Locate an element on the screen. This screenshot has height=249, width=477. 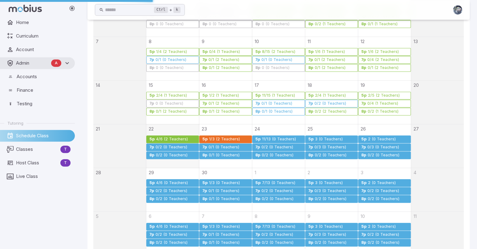
div: 1/2 (1 Teachers) is located at coordinates (224, 95).